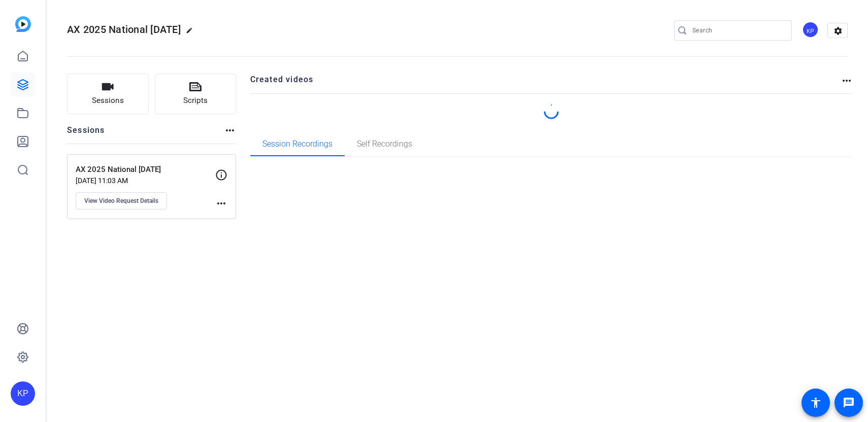 Image resolution: width=868 pixels, height=422 pixels. Describe the element at coordinates (849, 403) in the screenshot. I see `mat-icon: message` at that location.